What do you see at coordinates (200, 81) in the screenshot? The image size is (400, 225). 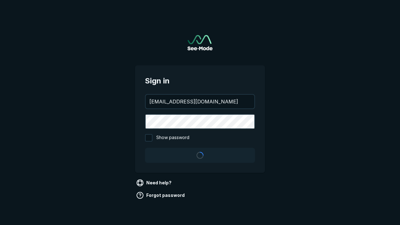 I see `span: Sign in` at bounding box center [200, 81].